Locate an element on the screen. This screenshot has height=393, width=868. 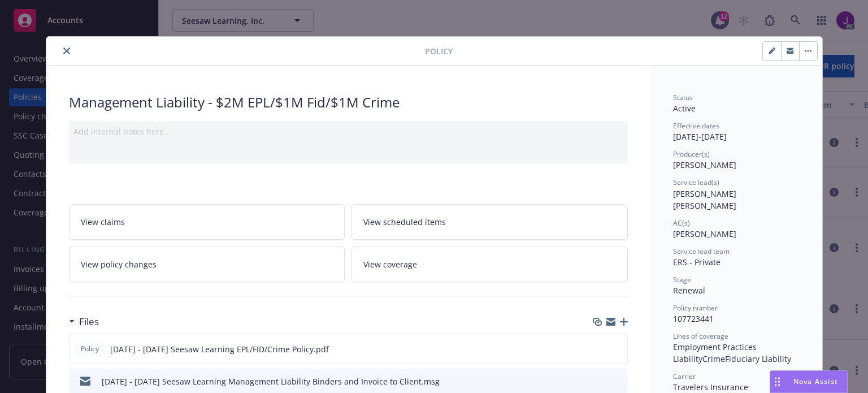
a: View policy changes is located at coordinates (207, 264).